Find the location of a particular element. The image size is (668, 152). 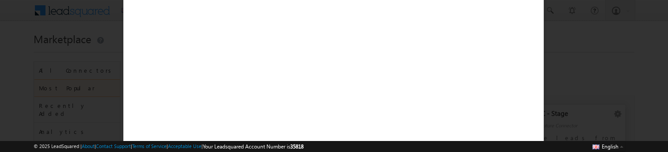

a: About is located at coordinates (88, 146).